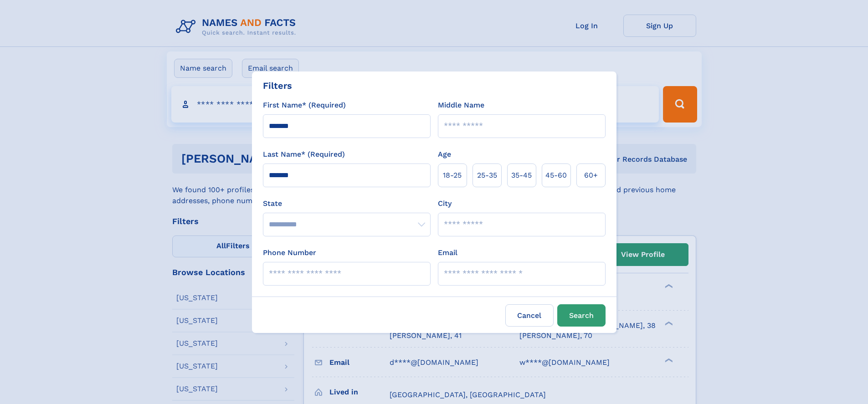 This screenshot has height=404, width=868. Describe the element at coordinates (487, 175) in the screenshot. I see `span: 25‑35` at that location.